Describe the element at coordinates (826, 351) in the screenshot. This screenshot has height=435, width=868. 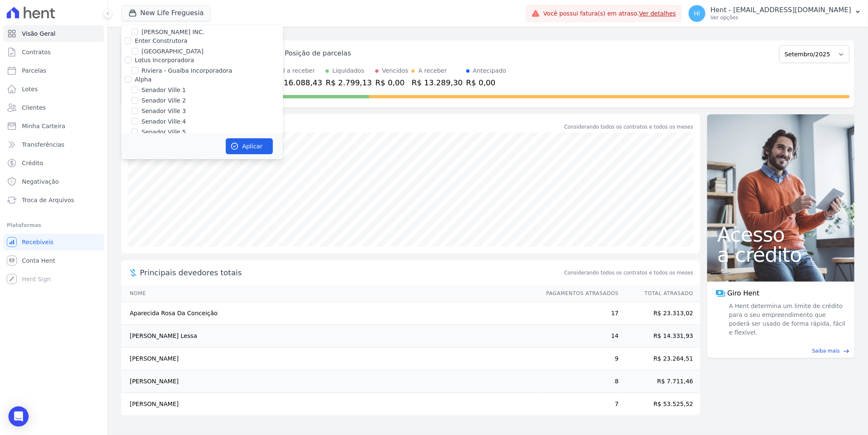
I see `span: Saiba mais` at that location.